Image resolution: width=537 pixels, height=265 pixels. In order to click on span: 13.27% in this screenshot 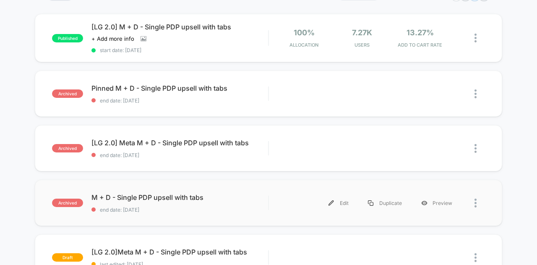, I will do `click(420, 32)`.